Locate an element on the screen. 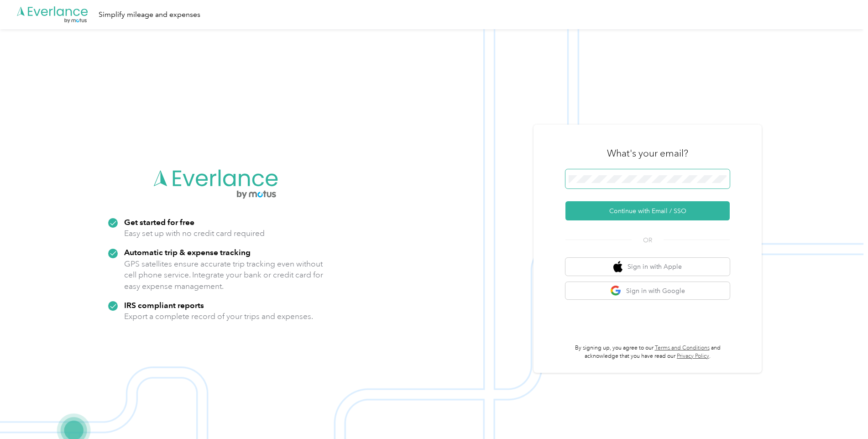 This screenshot has width=868, height=439. h3: What's your email? is located at coordinates (647, 153).